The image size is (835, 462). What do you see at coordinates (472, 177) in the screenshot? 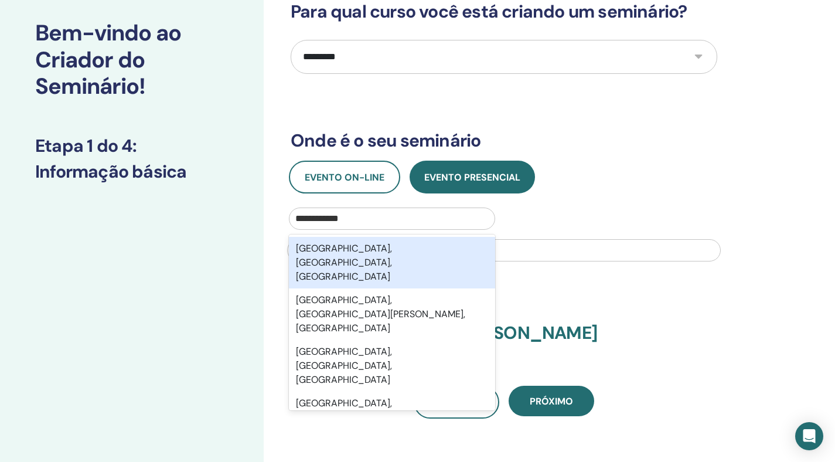
I see `button: Evento presencial` at bounding box center [472, 177].